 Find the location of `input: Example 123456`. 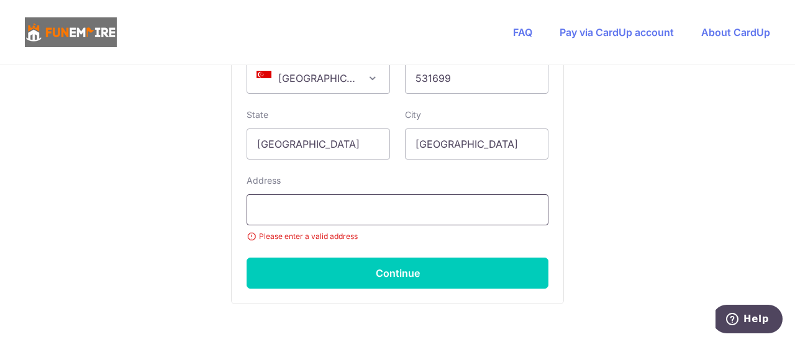

input: Example 123456 is located at coordinates (477, 78).